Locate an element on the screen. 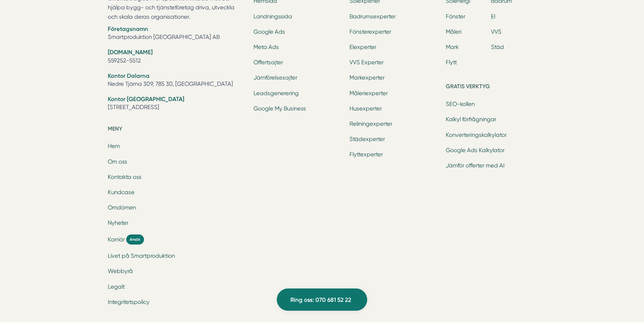 Image resolution: width=644 pixels, height=322 pixels. a: Reliningexperter is located at coordinates (371, 124).